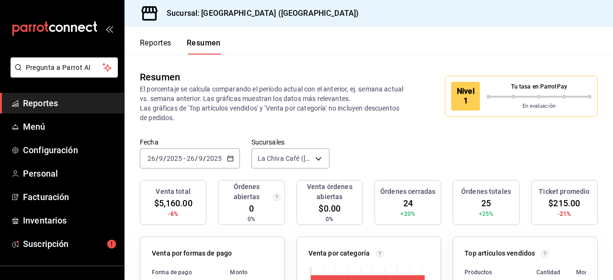 Image resolution: width=613 pixels, height=280 pixels. Describe the element at coordinates (69, 126) in the screenshot. I see `span: Menú` at that location.